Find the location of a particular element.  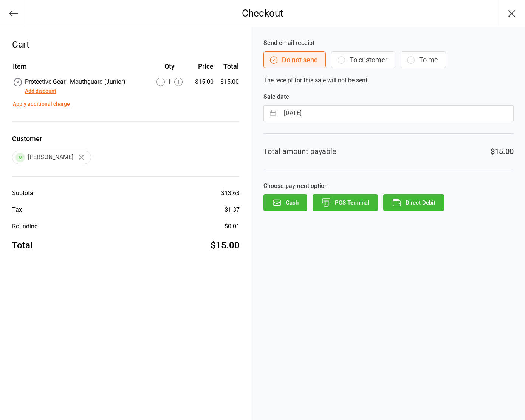

button: Cash is located at coordinates (285, 203).